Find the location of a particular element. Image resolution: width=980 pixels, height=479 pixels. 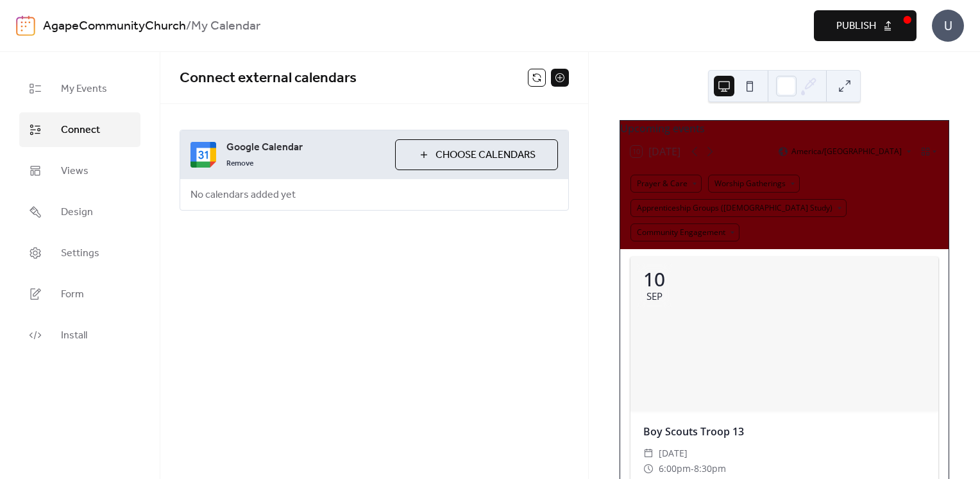

a: Views is located at coordinates (79, 171).